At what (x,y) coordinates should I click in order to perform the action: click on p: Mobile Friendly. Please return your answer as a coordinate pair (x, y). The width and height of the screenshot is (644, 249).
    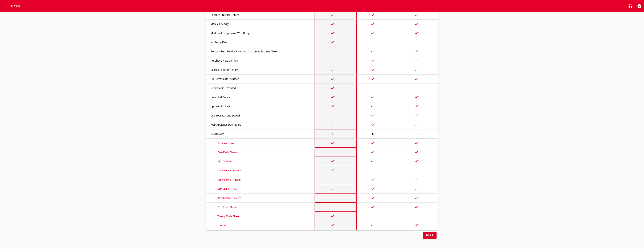
    Looking at the image, I should click on (258, 24).